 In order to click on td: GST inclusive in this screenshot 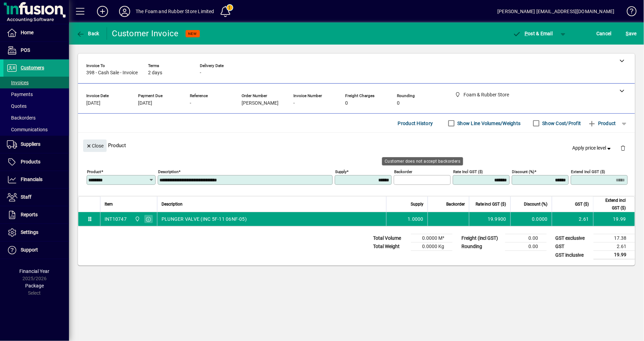, I will do `click(573, 255)`.